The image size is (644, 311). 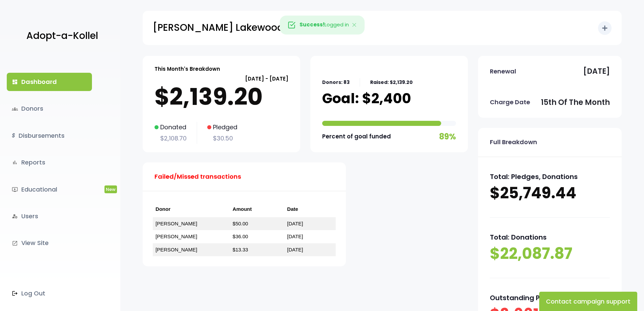 What do you see at coordinates (550, 254) in the screenshot?
I see `p: $22,087.87` at bounding box center [550, 254].